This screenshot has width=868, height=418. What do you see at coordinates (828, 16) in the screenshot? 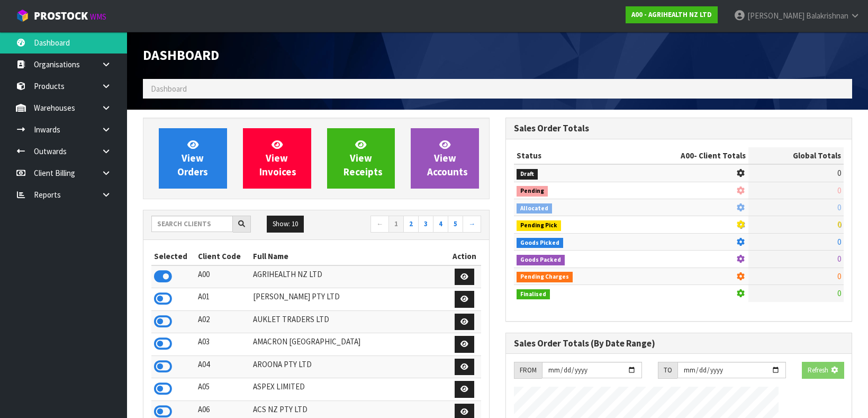
I see `span: Balakrishnan` at bounding box center [828, 16].